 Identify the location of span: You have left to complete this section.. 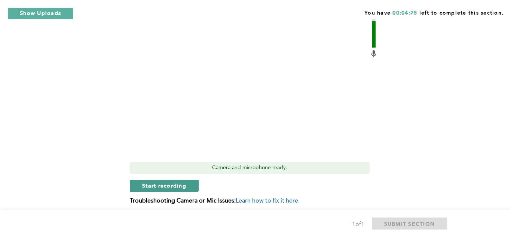
(434, 12).